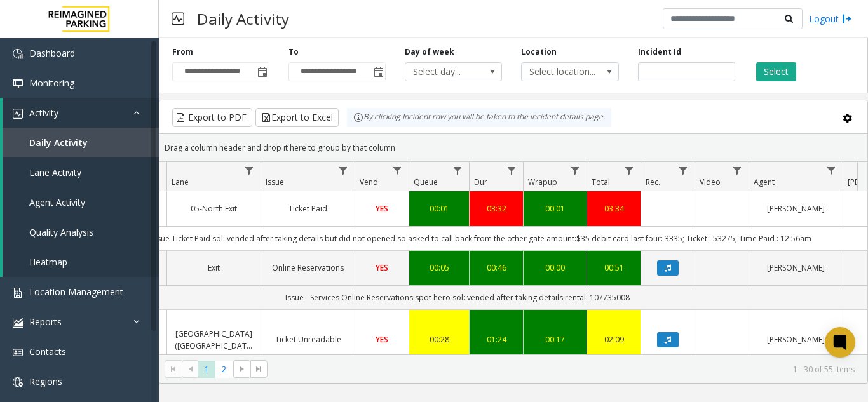 The width and height of the screenshot is (868, 402). Describe the element at coordinates (258, 369) in the screenshot. I see `span: Go to the last page` at that location.